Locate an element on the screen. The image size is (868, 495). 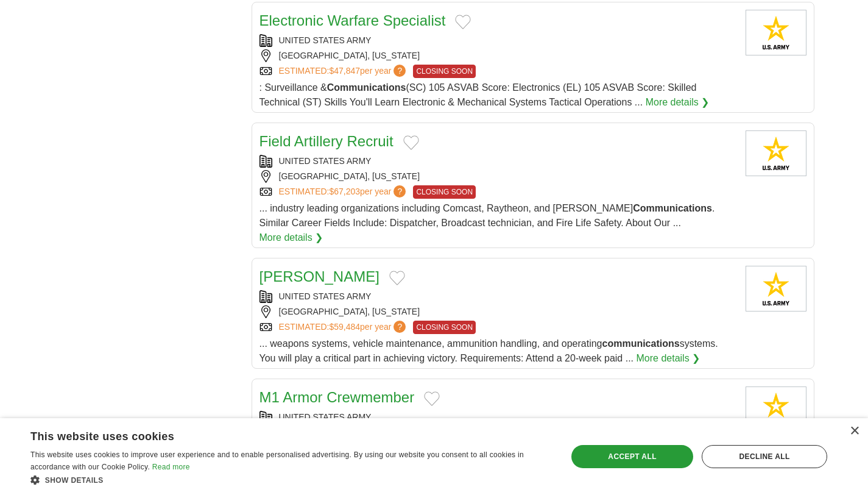
div: Show details is located at coordinates (291, 479).